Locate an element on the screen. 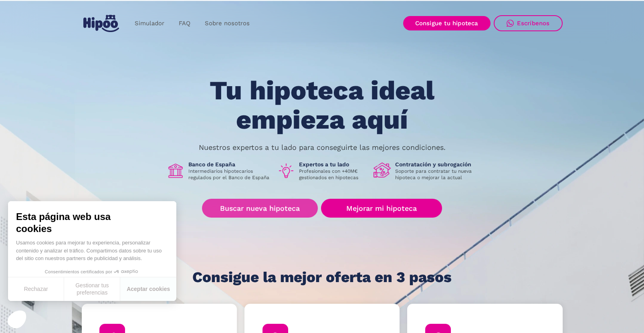 This screenshot has width=644, height=333. a: home is located at coordinates (101, 23).